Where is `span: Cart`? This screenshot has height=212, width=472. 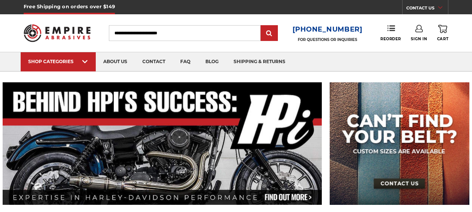
span: Cart is located at coordinates (443, 39).